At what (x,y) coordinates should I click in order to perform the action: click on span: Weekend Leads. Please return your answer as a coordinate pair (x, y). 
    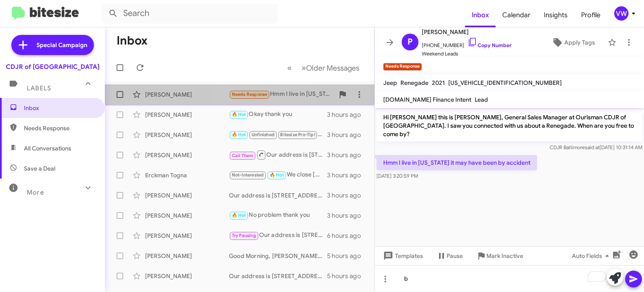
    Looking at the image, I should click on (467, 54).